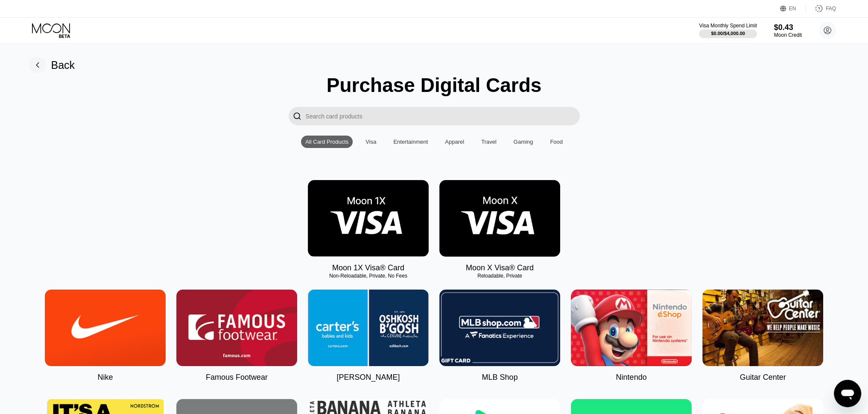 The width and height of the screenshot is (868, 414). Describe the element at coordinates (500, 267) in the screenshot. I see `div: Moon X Visa® Card` at that location.